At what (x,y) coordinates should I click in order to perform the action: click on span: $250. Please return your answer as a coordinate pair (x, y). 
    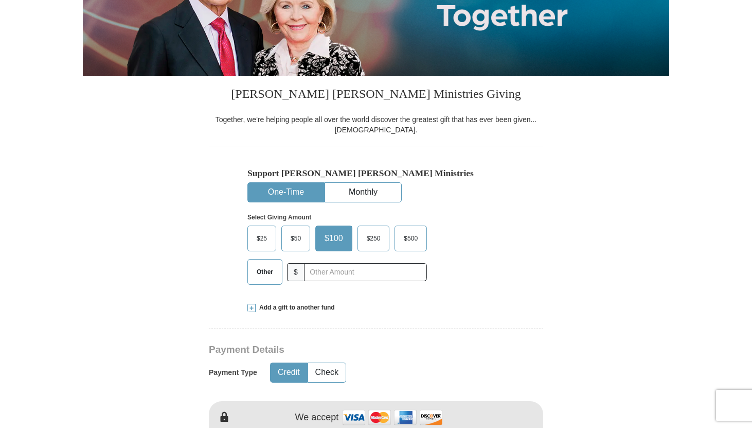
    Looking at the image, I should click on (374, 238).